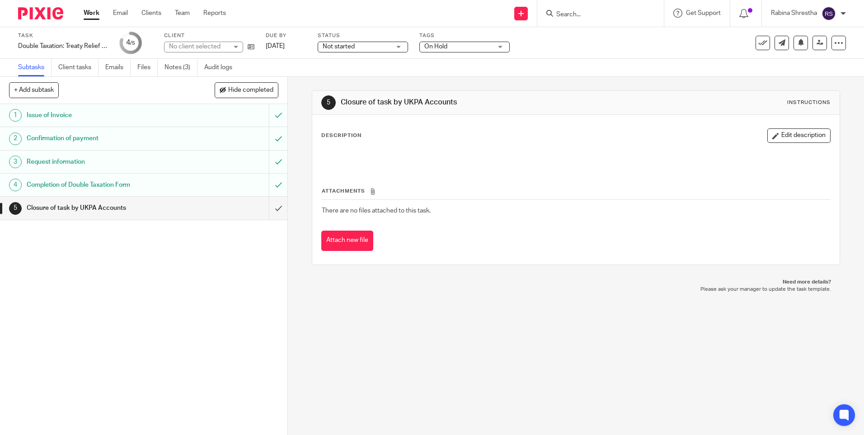  What do you see at coordinates (829, 14) in the screenshot?
I see `img: svg%3E` at bounding box center [829, 14].